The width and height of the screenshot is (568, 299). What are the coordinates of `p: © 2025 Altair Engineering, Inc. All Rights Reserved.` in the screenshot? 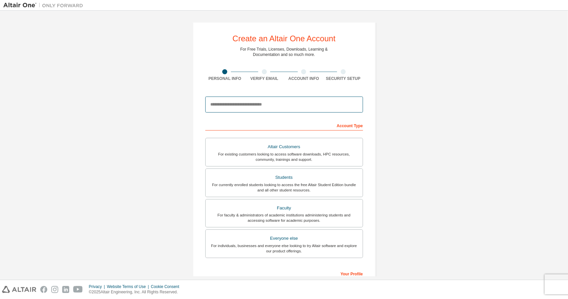 It's located at (136, 292).